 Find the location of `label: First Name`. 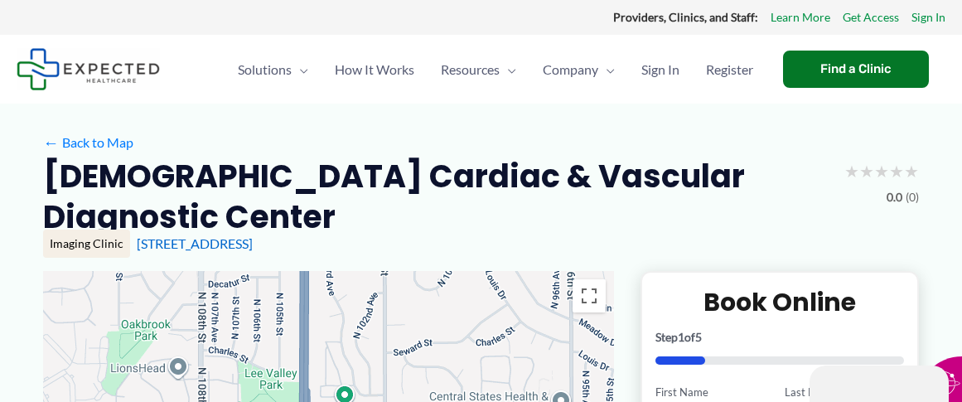

label: First Name is located at coordinates (715, 392).